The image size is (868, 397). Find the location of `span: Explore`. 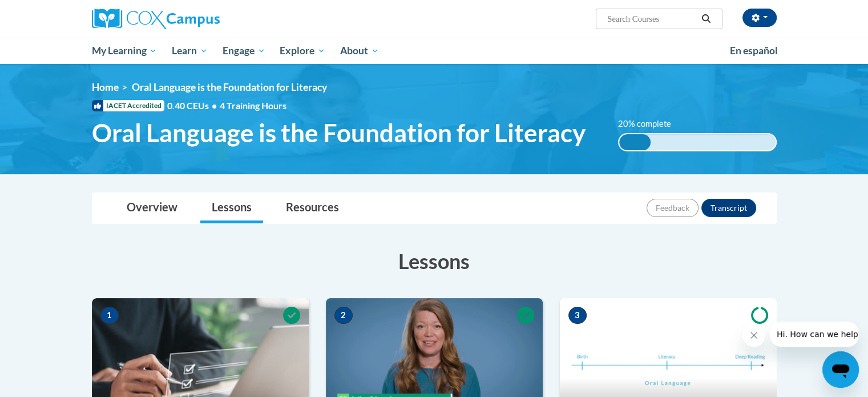

span: Explore is located at coordinates (302, 51).